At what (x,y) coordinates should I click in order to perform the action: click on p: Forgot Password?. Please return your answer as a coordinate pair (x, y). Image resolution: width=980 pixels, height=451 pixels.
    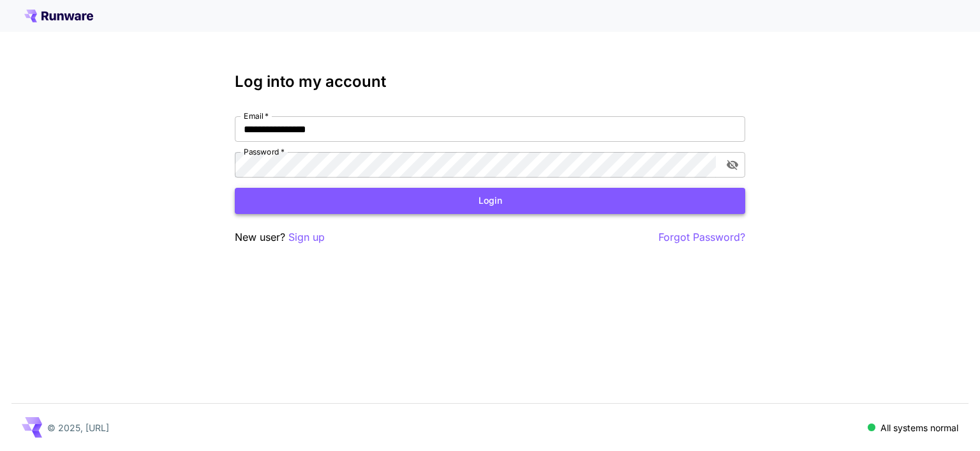
    Looking at the image, I should click on (702, 237).